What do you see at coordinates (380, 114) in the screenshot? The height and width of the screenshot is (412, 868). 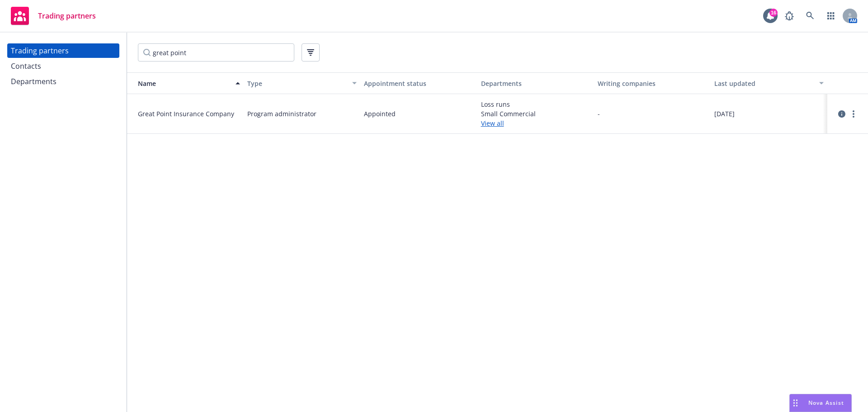 I see `span: Appointed` at bounding box center [380, 114].